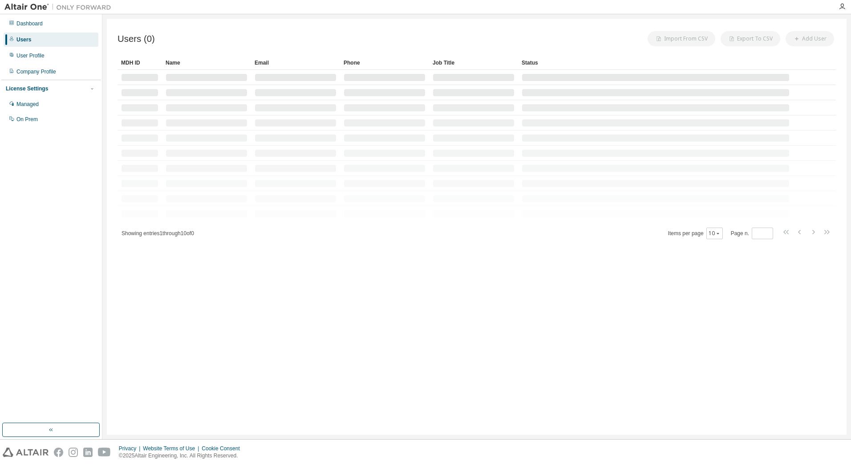 This screenshot has width=851, height=465. What do you see at coordinates (752, 233) in the screenshot?
I see `span: Page n.` at bounding box center [752, 233].